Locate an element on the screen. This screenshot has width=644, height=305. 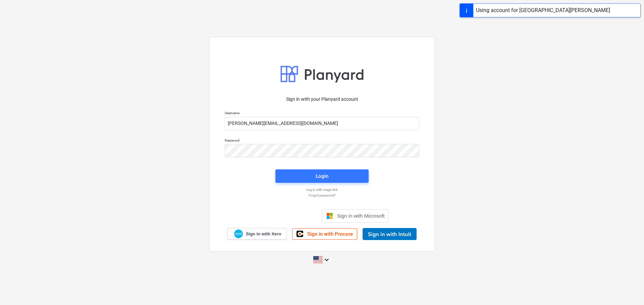
i: keyboard_arrow_down is located at coordinates (327, 260).